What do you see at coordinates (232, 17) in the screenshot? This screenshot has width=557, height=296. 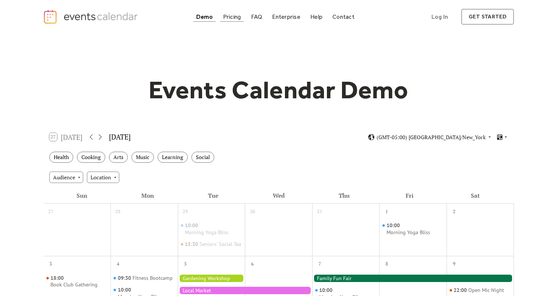 I see `a: Pricing` at bounding box center [232, 17].